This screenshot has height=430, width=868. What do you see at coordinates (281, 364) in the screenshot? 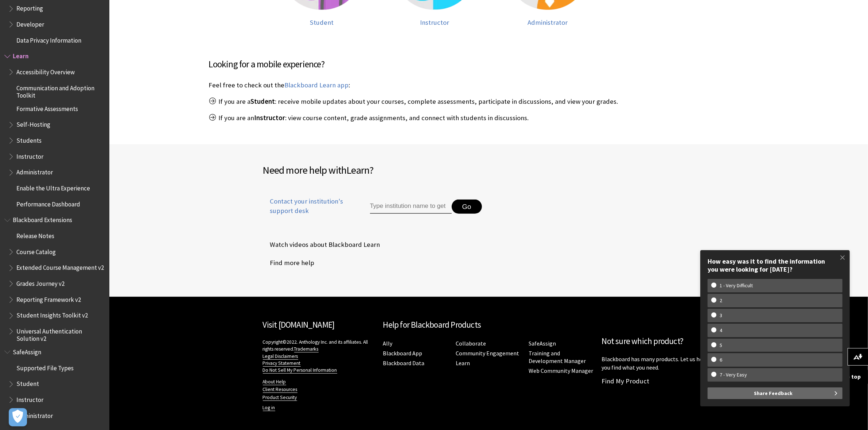
I see `a: Privacy Statement` at bounding box center [281, 364].